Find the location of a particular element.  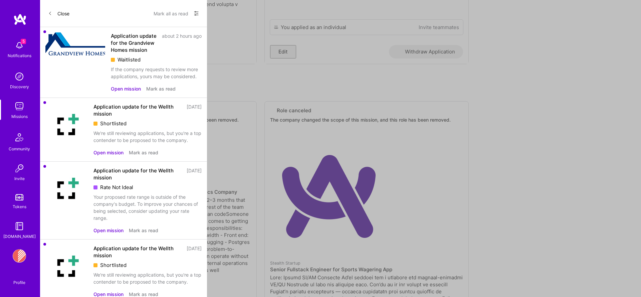

div: Invite is located at coordinates (19, 178).